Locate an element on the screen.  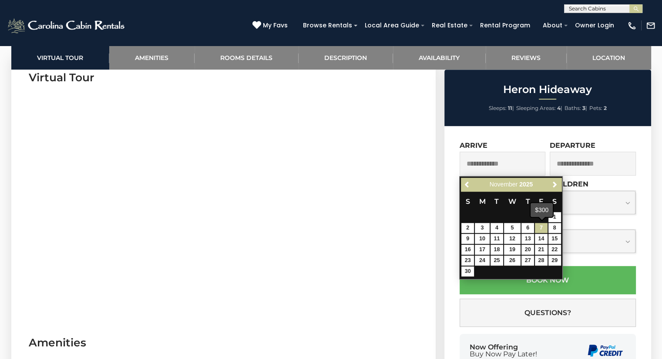
a: 25 is located at coordinates (496, 261).